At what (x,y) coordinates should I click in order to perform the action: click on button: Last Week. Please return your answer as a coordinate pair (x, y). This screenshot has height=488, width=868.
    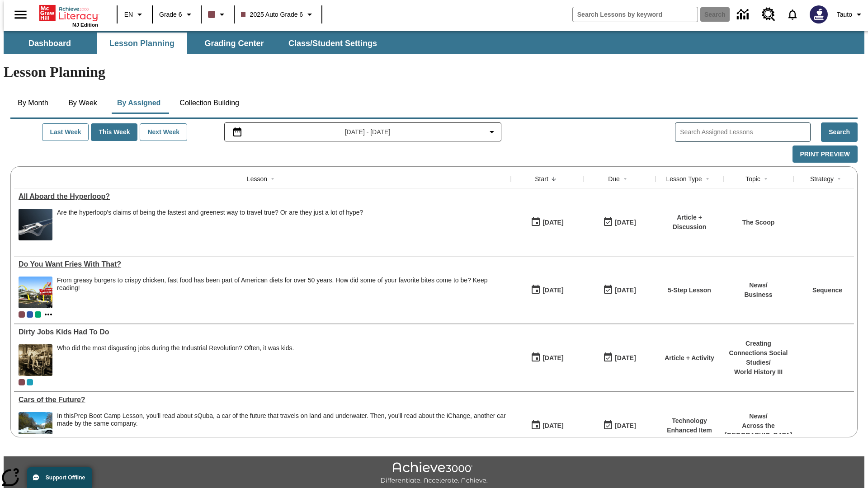
    Looking at the image, I should click on (65, 132).